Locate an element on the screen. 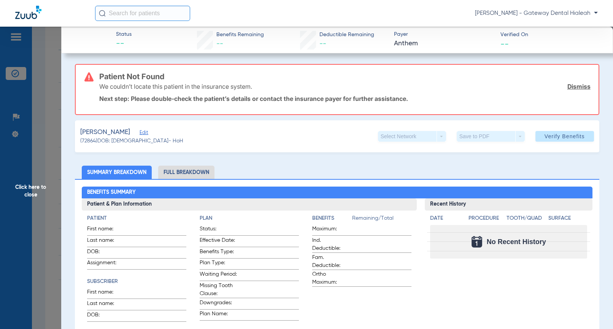  h2: Benefits Summary is located at coordinates (337, 192).